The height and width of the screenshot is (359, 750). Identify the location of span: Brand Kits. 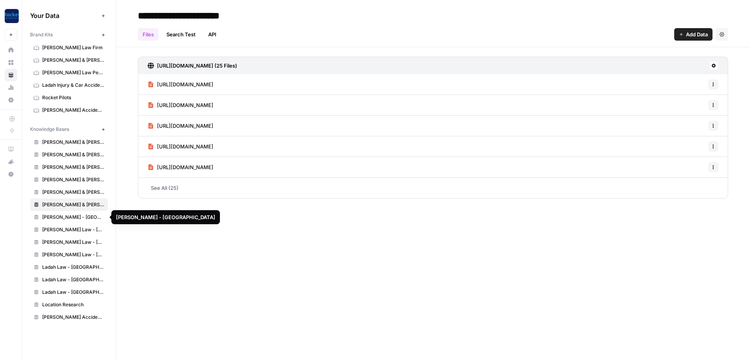
(41, 35).